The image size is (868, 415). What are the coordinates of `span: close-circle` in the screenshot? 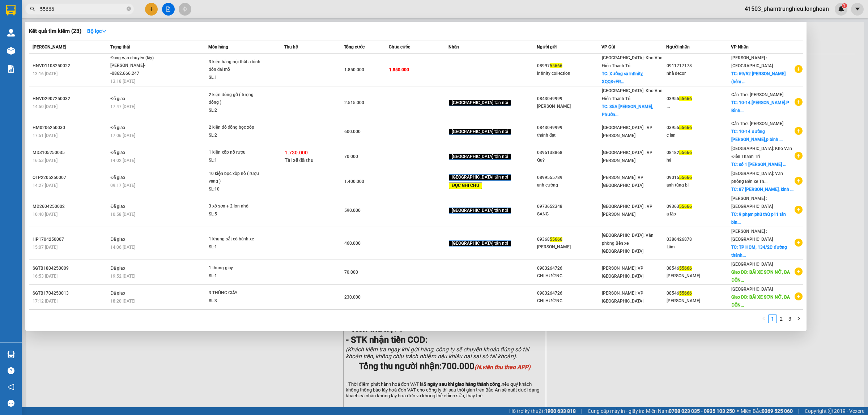 It's located at (129, 9).